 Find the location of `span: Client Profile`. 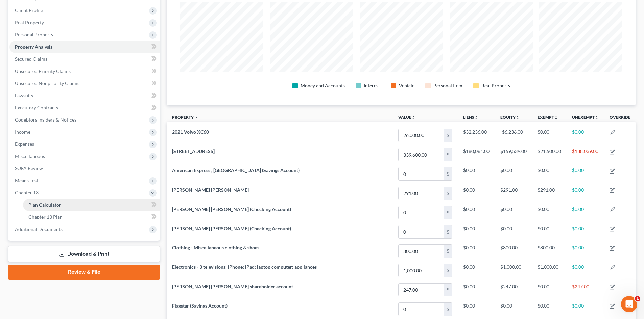

span: Client Profile is located at coordinates (28, 10).